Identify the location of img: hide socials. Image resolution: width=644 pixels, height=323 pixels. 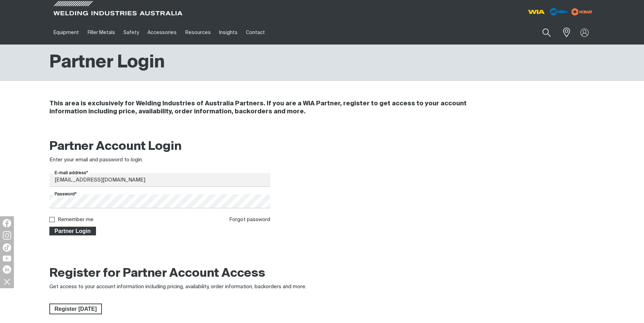
(7, 282).